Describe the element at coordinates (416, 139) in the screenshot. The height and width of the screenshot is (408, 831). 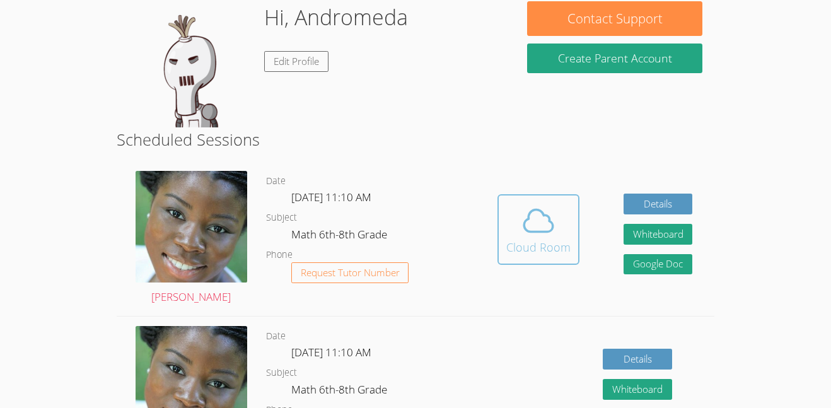
I see `h2: Scheduled Sessions` at that location.